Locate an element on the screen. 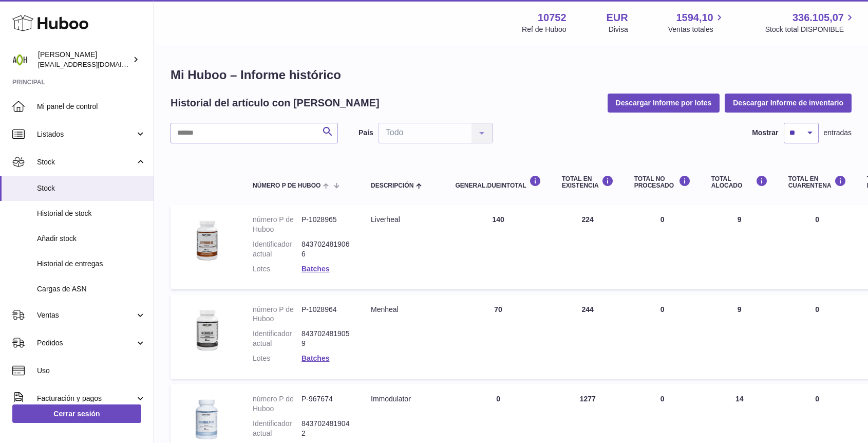 The image size is (868, 443). span: Añadir stock is located at coordinates (91, 238).